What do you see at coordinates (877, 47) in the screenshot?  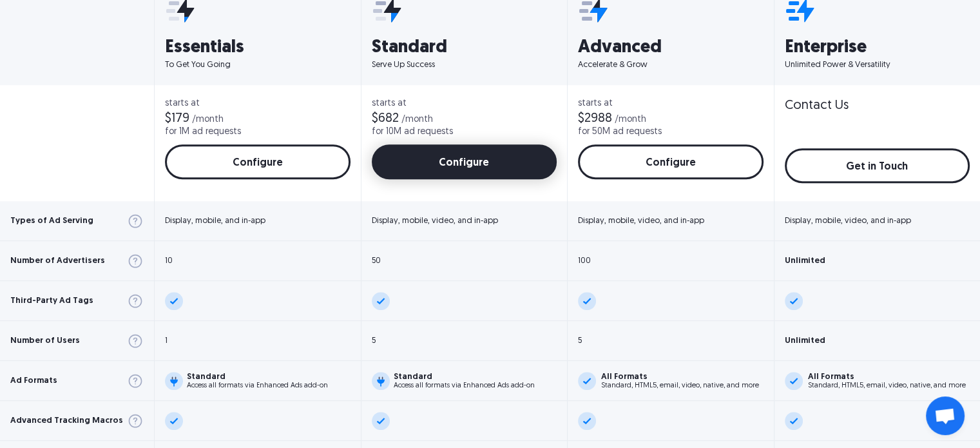 I see `h3: Enterprise` at bounding box center [877, 47].